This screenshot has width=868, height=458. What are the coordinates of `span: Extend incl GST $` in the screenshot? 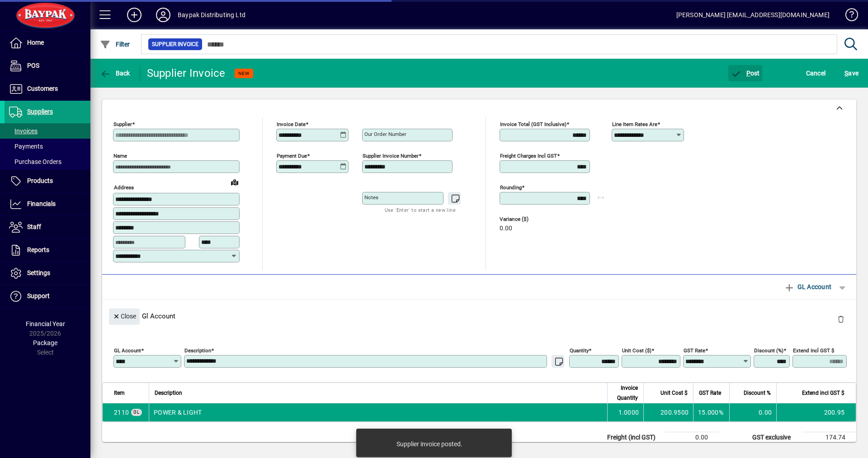 It's located at (823, 393).